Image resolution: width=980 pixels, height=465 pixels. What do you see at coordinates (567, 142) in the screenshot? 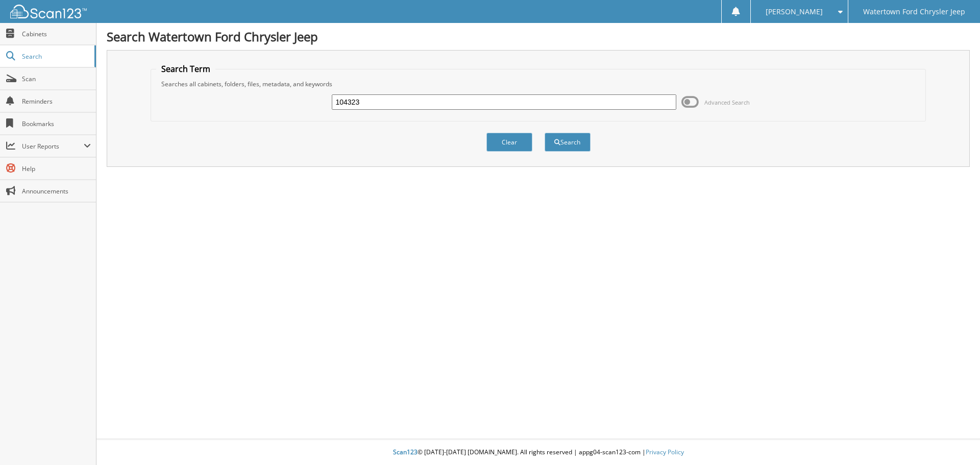
I see `button: Search` at bounding box center [567, 142].